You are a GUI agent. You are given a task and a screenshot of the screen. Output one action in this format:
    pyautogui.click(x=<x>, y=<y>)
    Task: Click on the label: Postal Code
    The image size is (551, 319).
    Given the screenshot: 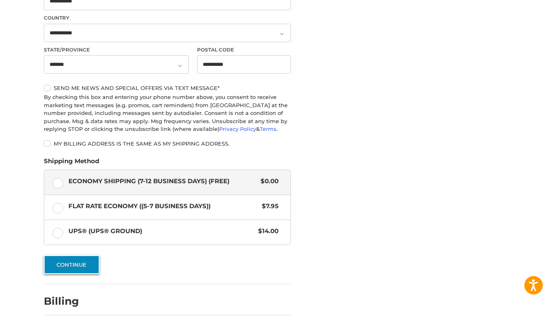 What is the action you would take?
    pyautogui.click(x=244, y=50)
    